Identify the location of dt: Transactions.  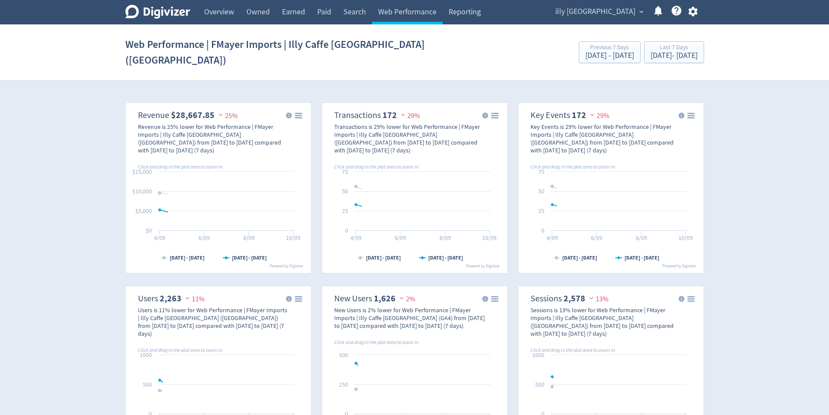
(357, 115).